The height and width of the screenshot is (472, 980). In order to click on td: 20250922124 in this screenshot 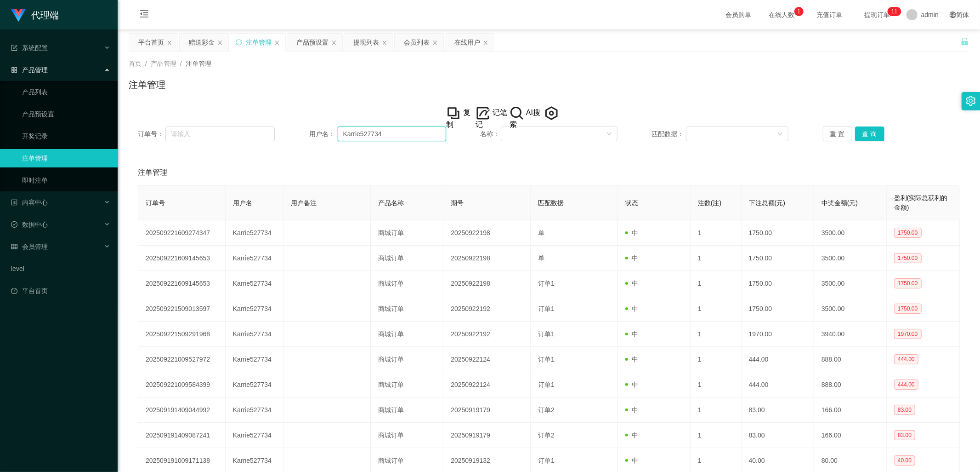, I will do `click(487, 359)`.